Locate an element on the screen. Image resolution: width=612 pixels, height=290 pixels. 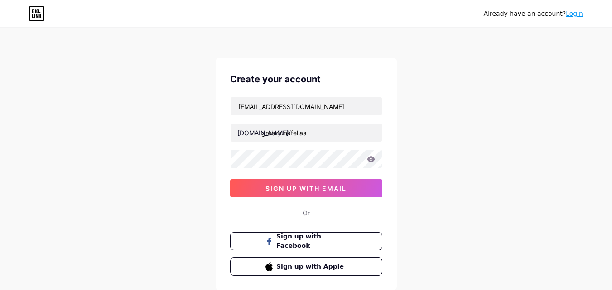
a: Sign up with Facebook is located at coordinates (306, 242).